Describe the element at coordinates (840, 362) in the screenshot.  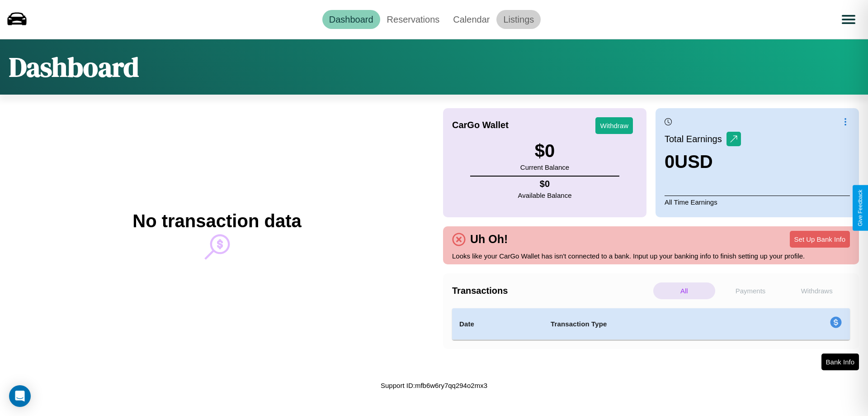
I see `button: Bank Info` at that location.